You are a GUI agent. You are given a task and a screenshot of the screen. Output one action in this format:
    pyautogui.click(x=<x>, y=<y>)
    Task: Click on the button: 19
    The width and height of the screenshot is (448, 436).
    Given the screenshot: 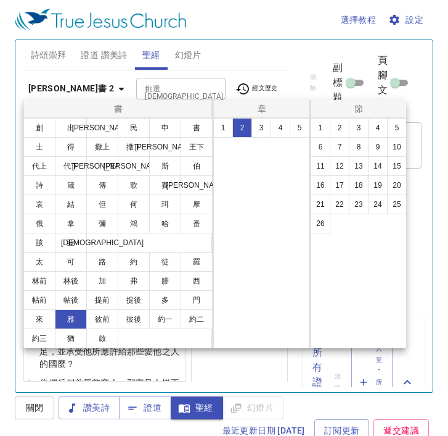 What is the action you would take?
    pyautogui.click(x=378, y=185)
    